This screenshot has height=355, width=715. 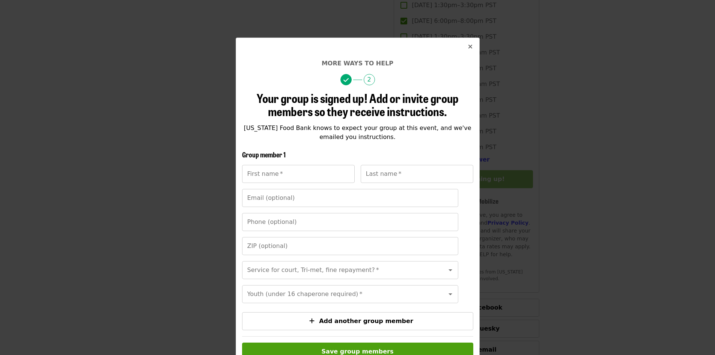 I want to click on input: First name, so click(x=299, y=174).